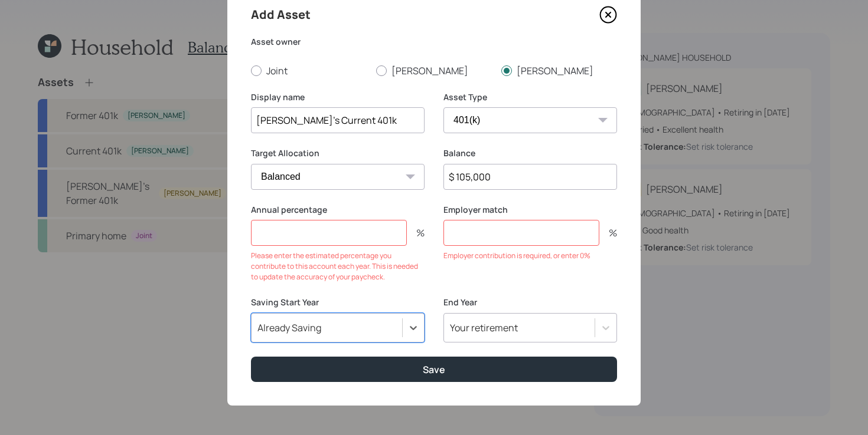 The width and height of the screenshot is (868, 435). Describe the element at coordinates (484, 328) in the screenshot. I see `div: Your retirement` at that location.